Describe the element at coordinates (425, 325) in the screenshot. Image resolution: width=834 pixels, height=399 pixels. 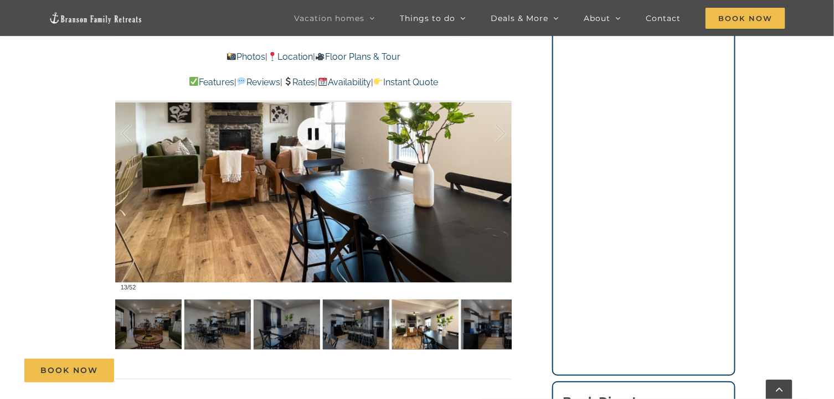
I see `img: 03-Wildflower-Lodge-at-Table-Rock-Lake-Branson-Family-Retreats-vacation-home-rental-1135-scaled.j...` at that location.